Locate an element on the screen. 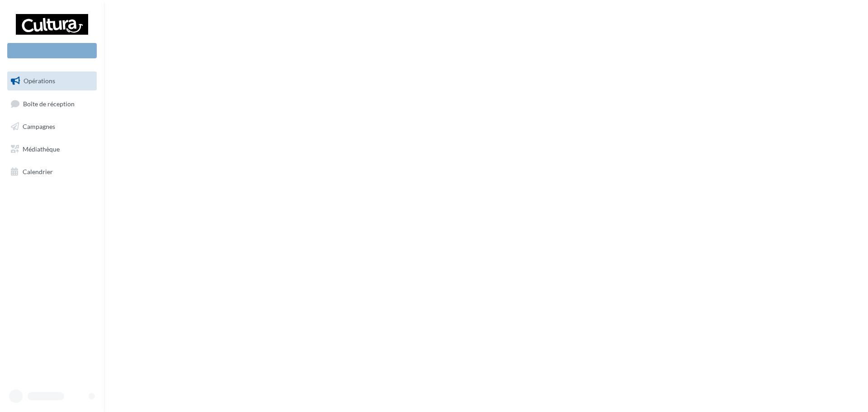 This screenshot has width=868, height=412. a: Opérations is located at coordinates (52, 81).